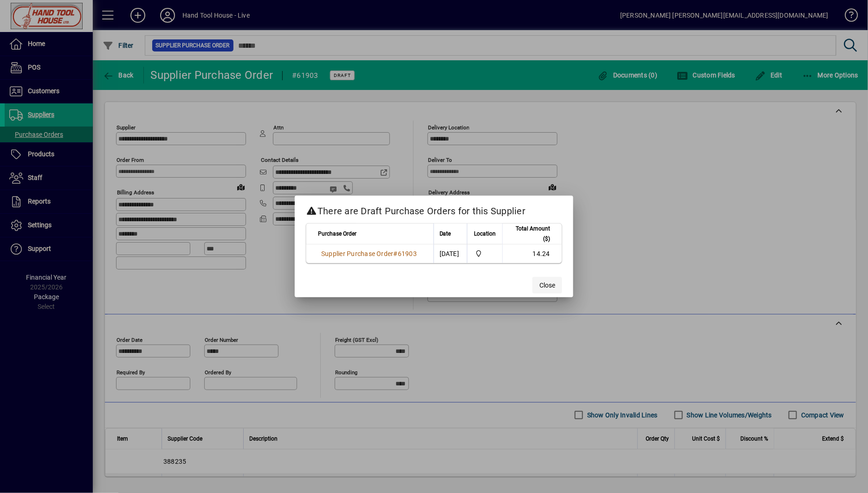  Describe the element at coordinates (434, 209) in the screenshot. I see `h2: There are Draft Purchase Orders for this Supplier` at that location.